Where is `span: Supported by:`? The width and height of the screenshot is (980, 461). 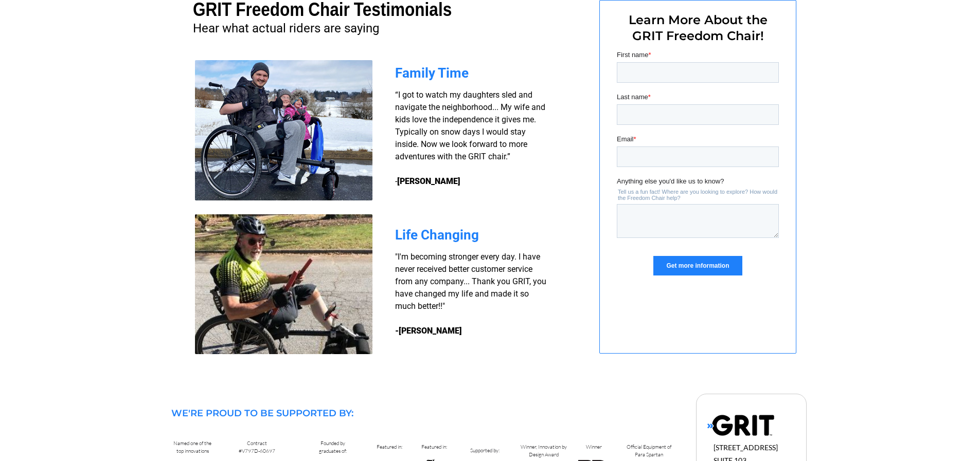
span: Supported by: is located at coordinates (485, 450).